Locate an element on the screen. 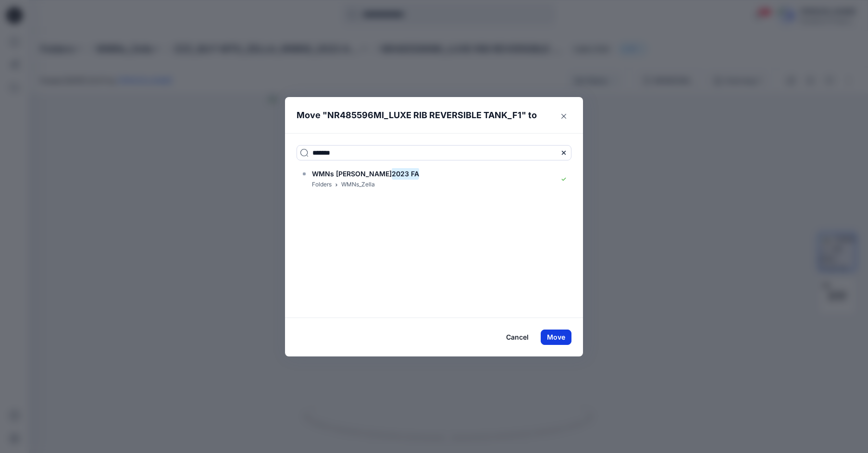 The height and width of the screenshot is (453, 868). button: Move is located at coordinates (556, 337).